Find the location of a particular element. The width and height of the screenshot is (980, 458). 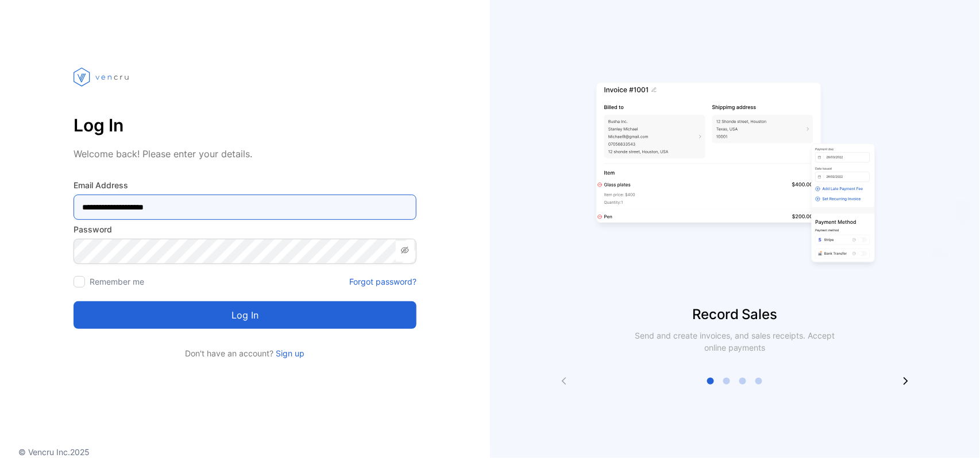

a: Sign up is located at coordinates (290, 353).